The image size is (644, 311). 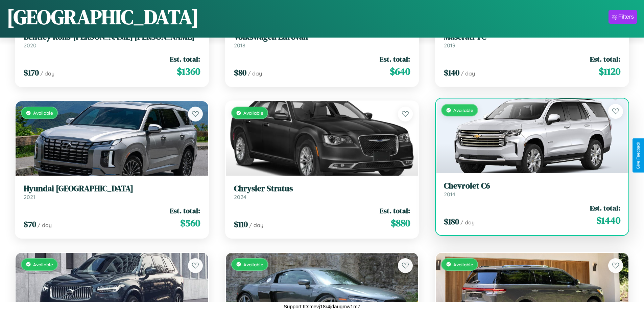 What do you see at coordinates (240, 73) in the screenshot?
I see `span: $ 80` at bounding box center [240, 73].